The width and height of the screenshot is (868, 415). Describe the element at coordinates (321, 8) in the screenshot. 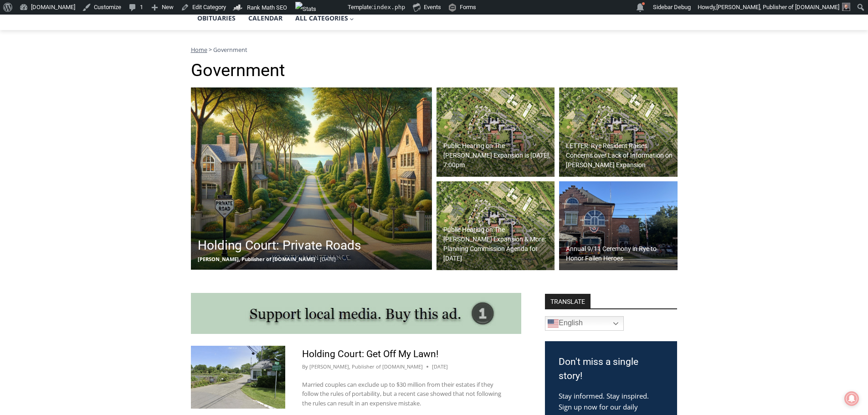

I see `img: Views over 48 hours. Click for more Jetpack Stats.` at that location.